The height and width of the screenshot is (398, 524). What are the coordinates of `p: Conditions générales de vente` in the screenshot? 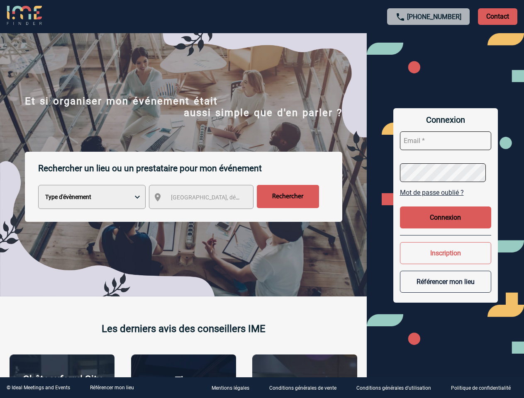 It's located at (303, 388).